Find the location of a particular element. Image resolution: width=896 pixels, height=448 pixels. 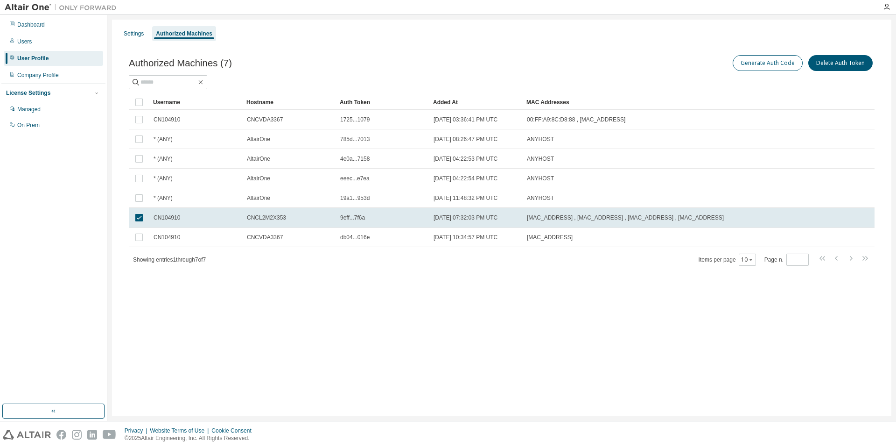

div: Privacy is located at coordinates (137, 430).